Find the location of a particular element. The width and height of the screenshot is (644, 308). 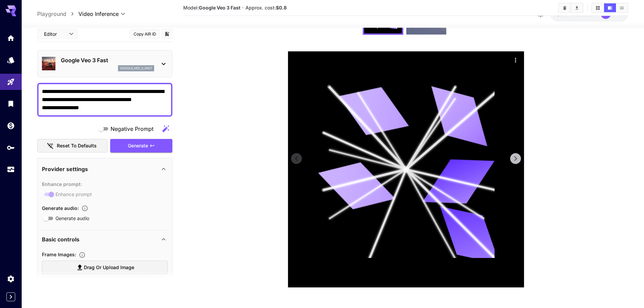

span: Generate is located at coordinates (138, 145).